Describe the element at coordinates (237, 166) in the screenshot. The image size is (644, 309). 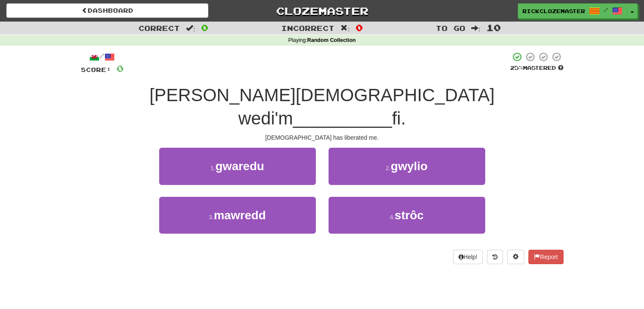
I see `button: 1.gwaredu` at that location.